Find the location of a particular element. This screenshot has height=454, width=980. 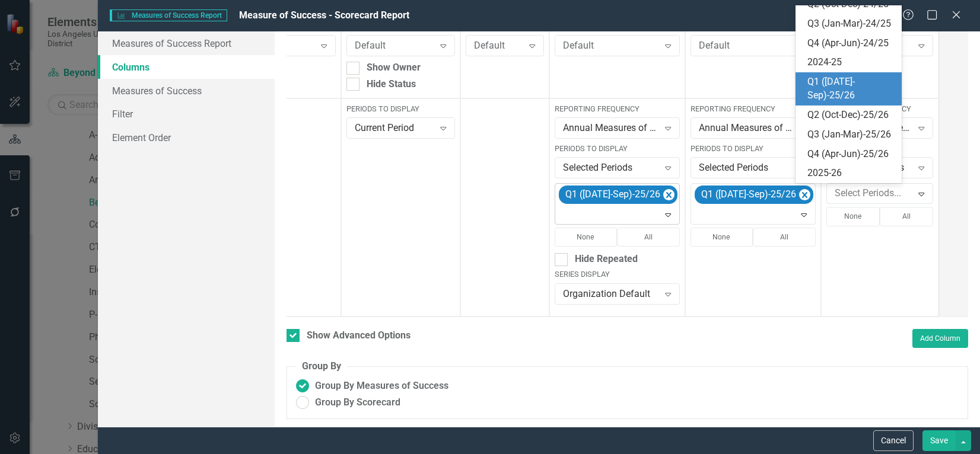

div: Q3 (Jan-Mar)-24/25 is located at coordinates (851, 24).